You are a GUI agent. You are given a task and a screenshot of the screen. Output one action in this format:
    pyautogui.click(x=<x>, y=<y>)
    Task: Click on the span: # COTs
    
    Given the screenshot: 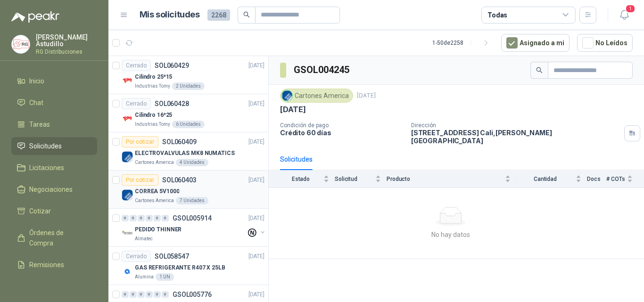 What is the action you would take?
    pyautogui.click(x=616, y=179)
    